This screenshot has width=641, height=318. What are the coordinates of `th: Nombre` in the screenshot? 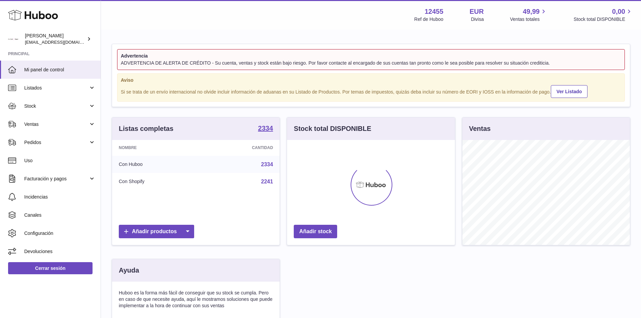 It's located at (156, 148).